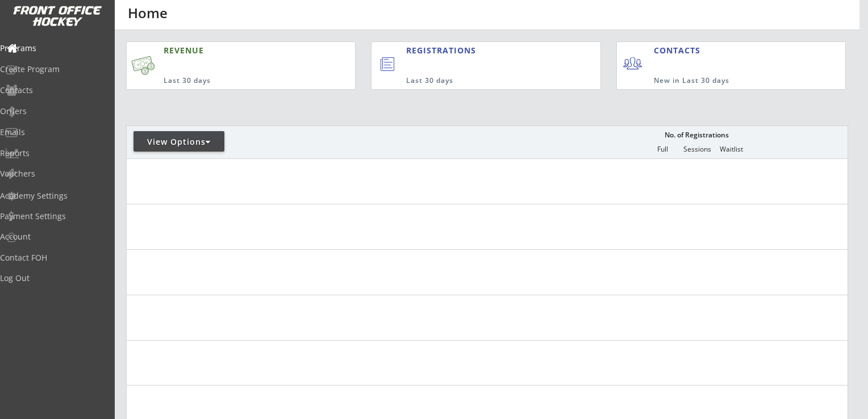 Image resolution: width=868 pixels, height=419 pixels. Describe the element at coordinates (696, 135) in the screenshot. I see `div: No. of Registrations` at that location.